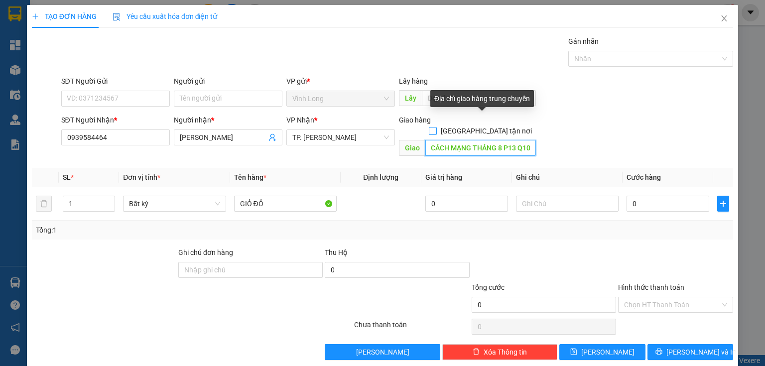 This screenshot has width=765, height=366. Describe the element at coordinates (341, 137) in the screenshot. I see `span: TP. Hồ Chí Minh` at that location.